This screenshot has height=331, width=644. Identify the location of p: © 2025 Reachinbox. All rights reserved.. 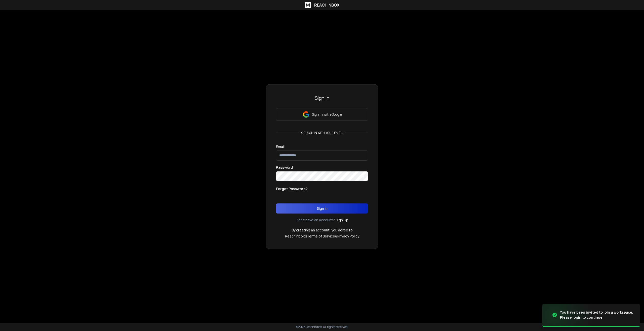
(322, 327).